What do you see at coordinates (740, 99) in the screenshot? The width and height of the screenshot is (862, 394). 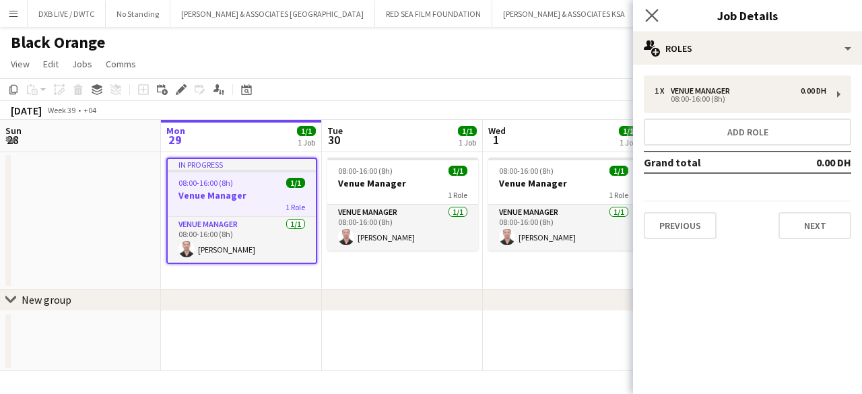 I see `div: 08:00-16:00 (8h)` at bounding box center [740, 99].